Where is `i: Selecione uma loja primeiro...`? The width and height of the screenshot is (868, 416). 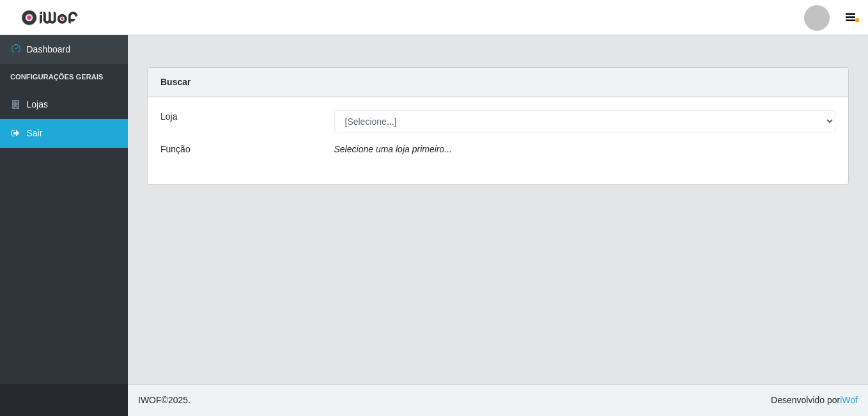 i: Selecione uma loja primeiro... is located at coordinates (393, 149).